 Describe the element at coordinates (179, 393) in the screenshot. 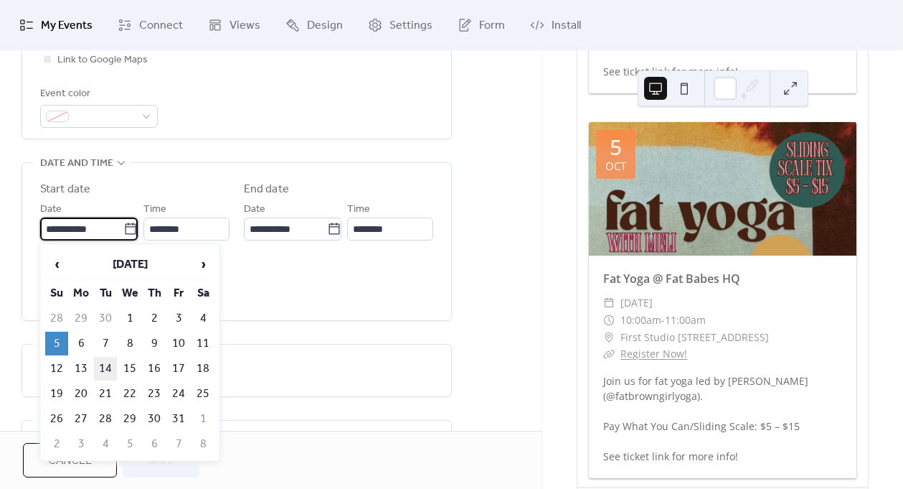

I see `td: 24` at that location.